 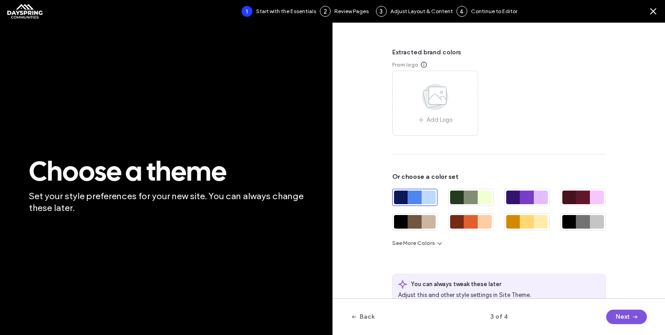 I want to click on span: Continue to Editor, so click(x=494, y=11).